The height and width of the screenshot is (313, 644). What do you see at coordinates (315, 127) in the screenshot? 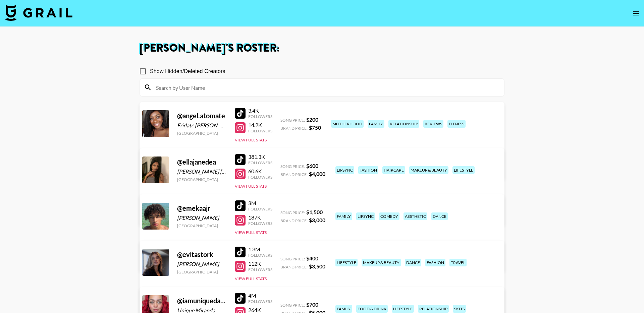
I see `strong: $ 750` at bounding box center [315, 127].